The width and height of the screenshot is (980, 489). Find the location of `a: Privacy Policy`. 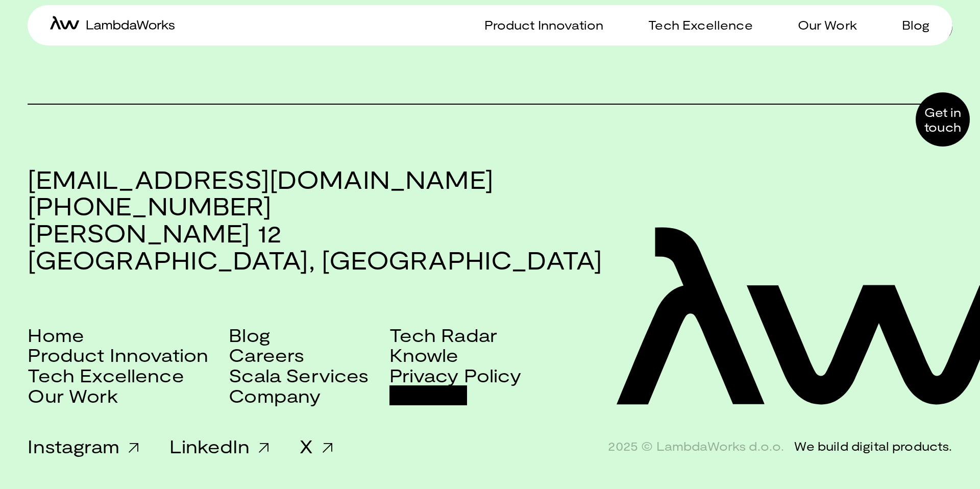

a: Privacy Policy is located at coordinates (456, 376).